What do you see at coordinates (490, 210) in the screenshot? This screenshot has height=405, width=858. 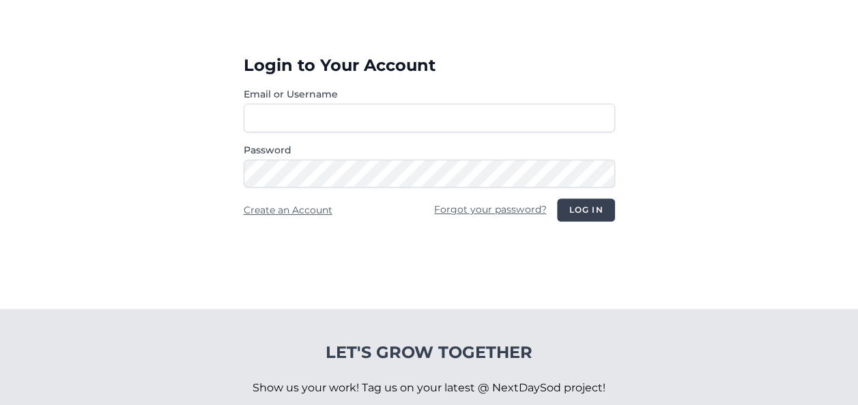 I see `a: Forgot your password?` at bounding box center [490, 210].